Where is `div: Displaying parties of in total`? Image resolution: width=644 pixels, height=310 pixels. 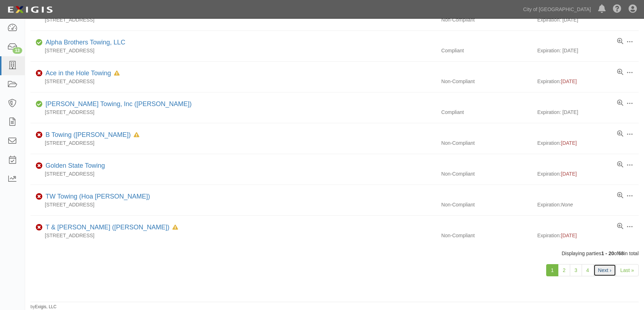
div: Displaying parties of in total is located at coordinates (334, 253).